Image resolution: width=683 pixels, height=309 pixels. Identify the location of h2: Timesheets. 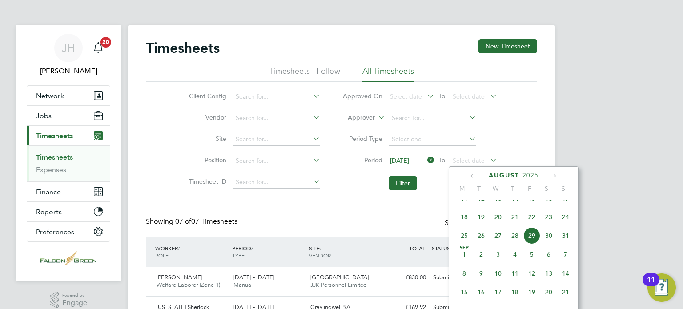
(183, 48).